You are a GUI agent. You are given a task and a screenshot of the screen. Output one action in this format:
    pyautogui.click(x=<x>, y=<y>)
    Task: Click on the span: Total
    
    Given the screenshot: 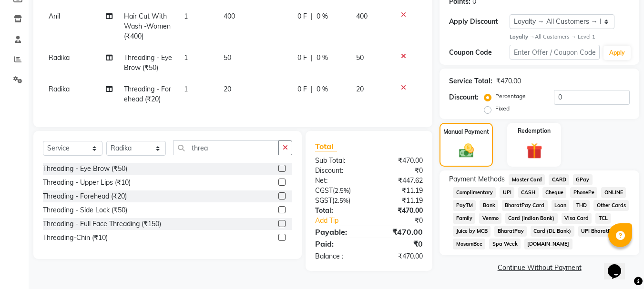 What is the action you would take?
    pyautogui.click(x=326, y=146)
    